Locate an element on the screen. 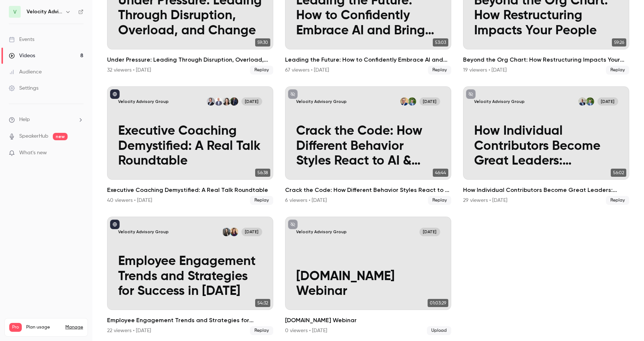  span: What's new is located at coordinates (33, 152).